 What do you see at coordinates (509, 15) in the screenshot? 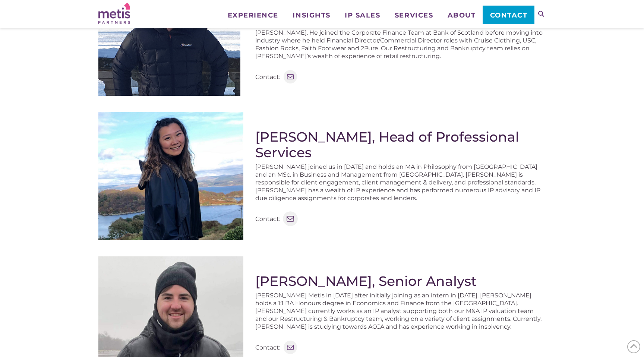
I see `a: Contact` at bounding box center [509, 15].